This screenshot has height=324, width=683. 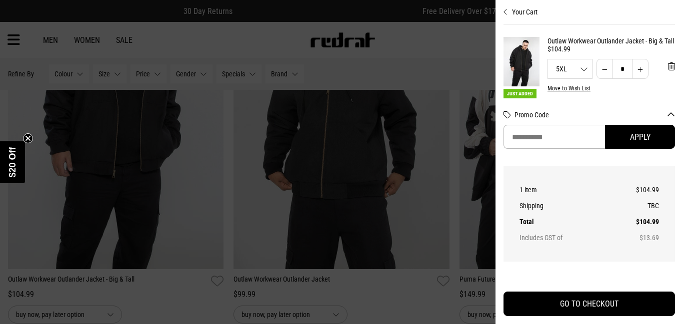 I want to click on input: Promo Code, so click(x=554, y=137).